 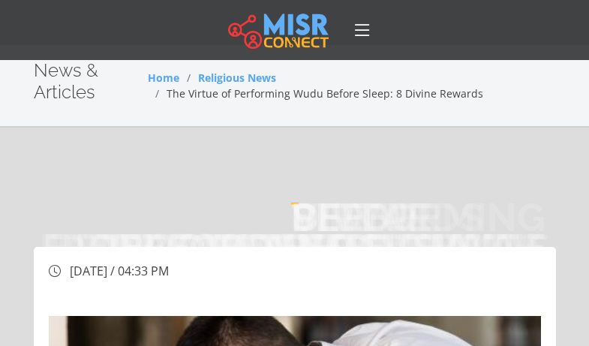 What do you see at coordinates (278, 30) in the screenshot?
I see `img: main.misr_connect` at bounding box center [278, 30].